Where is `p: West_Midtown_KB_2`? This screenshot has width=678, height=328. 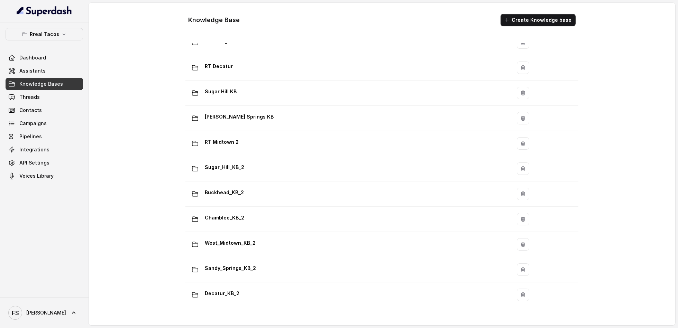 p: West_Midtown_KB_2 is located at coordinates (230, 243).